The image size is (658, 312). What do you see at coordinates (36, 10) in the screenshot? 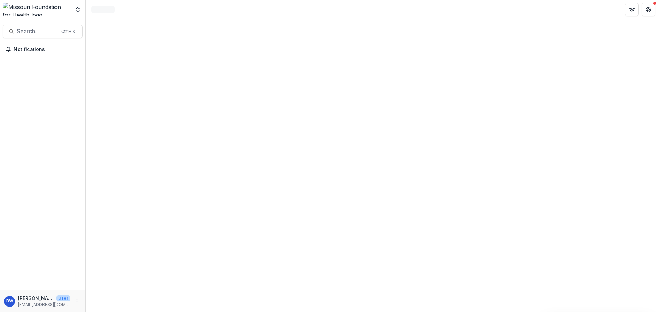
I see `img: Missouri Foundation for Health logo` at bounding box center [36, 10].